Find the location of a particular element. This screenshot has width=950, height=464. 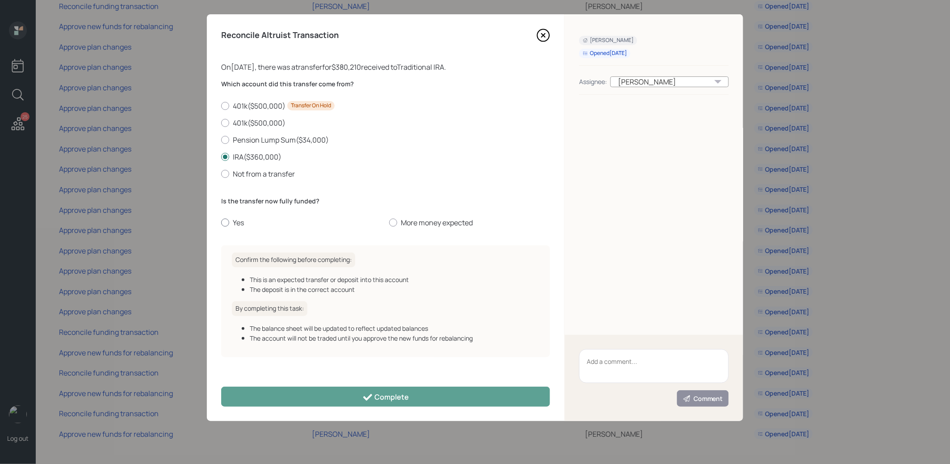

label: More money expected is located at coordinates (470, 223).